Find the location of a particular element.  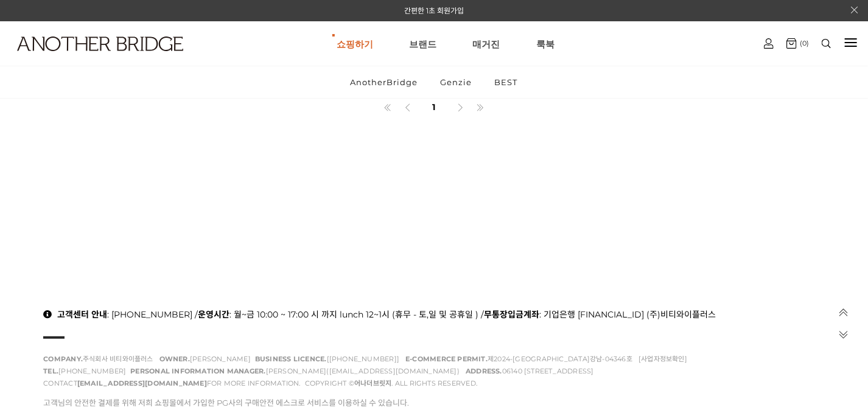

strong: E-COMMERCE PERMIT. is located at coordinates (446, 359).